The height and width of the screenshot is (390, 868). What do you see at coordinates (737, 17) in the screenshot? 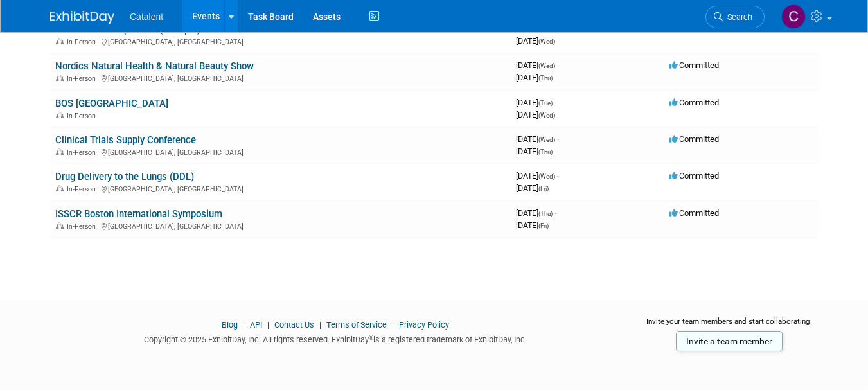
I see `span: Search` at bounding box center [737, 17].